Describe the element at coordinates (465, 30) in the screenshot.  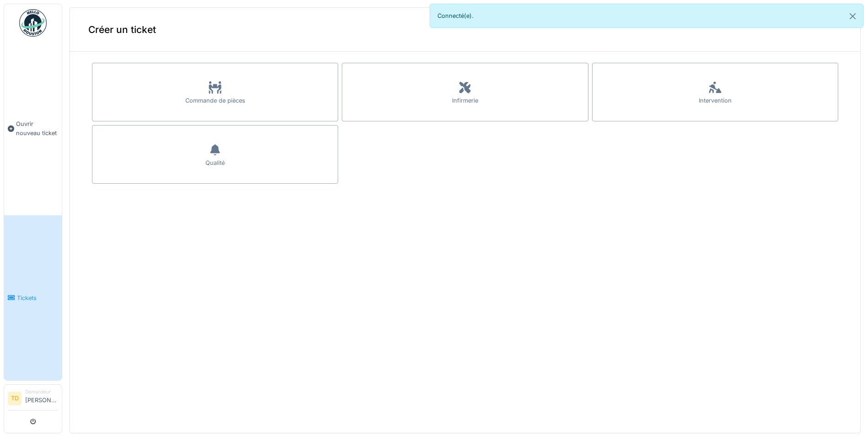
I see `div: Créer un ticket` at that location.